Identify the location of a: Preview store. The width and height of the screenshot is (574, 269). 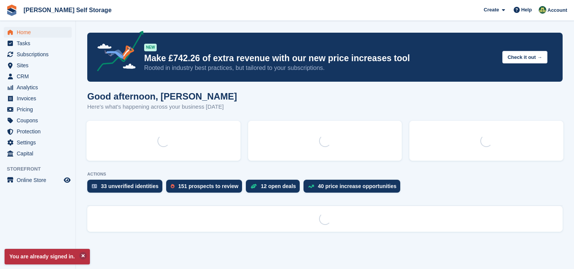
(67, 180).